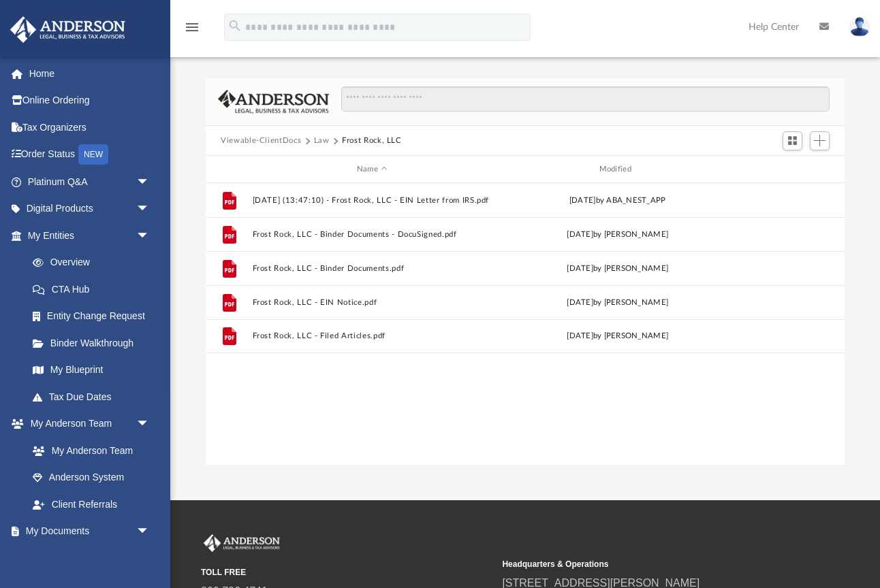  What do you see at coordinates (95, 343) in the screenshot?
I see `a: Binder Walkthrough` at bounding box center [95, 343].